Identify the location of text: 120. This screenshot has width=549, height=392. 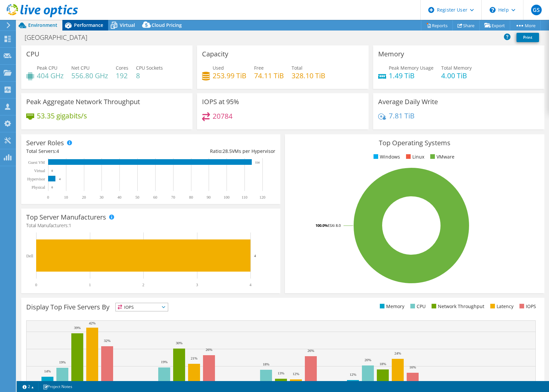
(262, 197).